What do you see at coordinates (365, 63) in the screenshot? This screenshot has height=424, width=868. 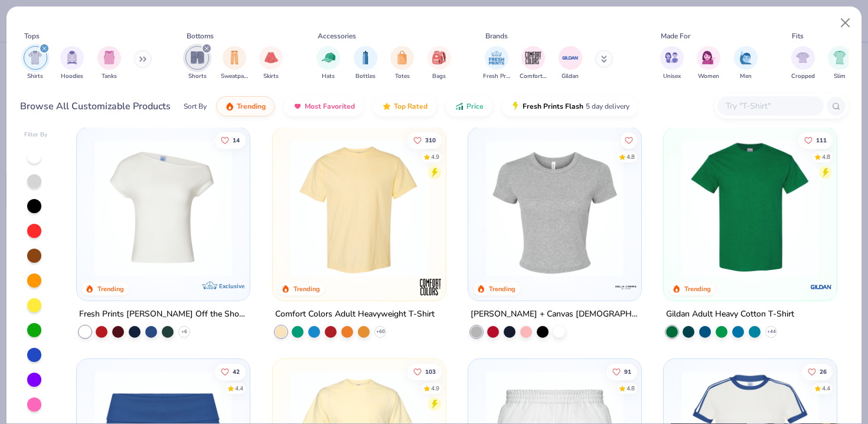 I see `div: filter for Bottles` at bounding box center [365, 63].